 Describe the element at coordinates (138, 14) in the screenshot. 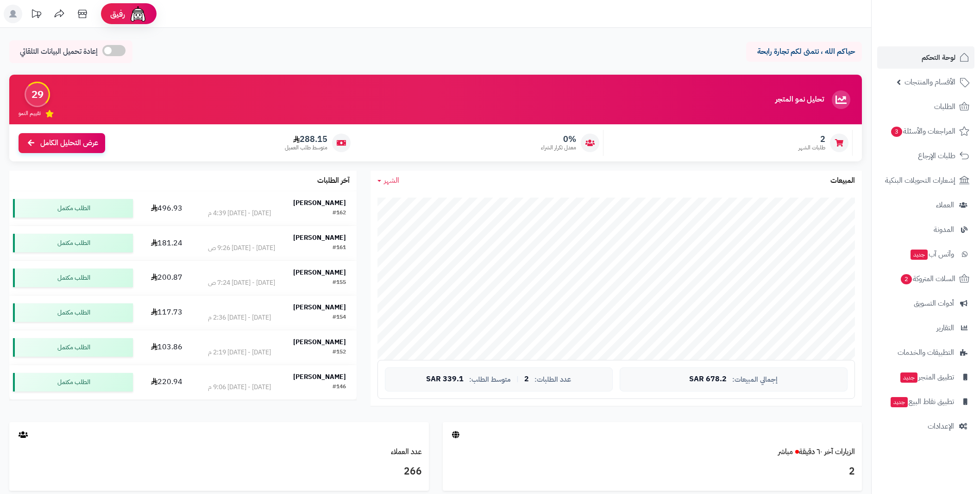

I see `img: ai-face.png` at that location.